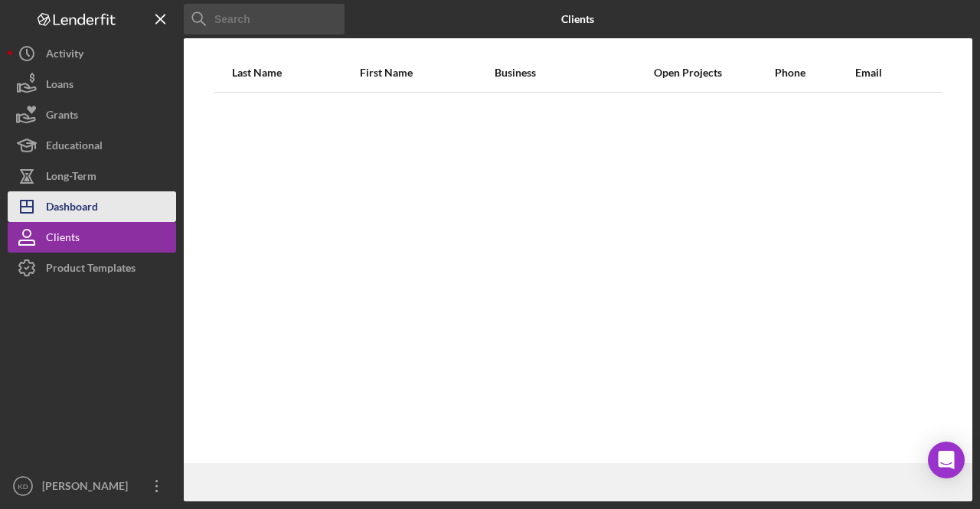 Image resolution: width=980 pixels, height=509 pixels. Describe the element at coordinates (22, 485) in the screenshot. I see `text: KD` at that location.